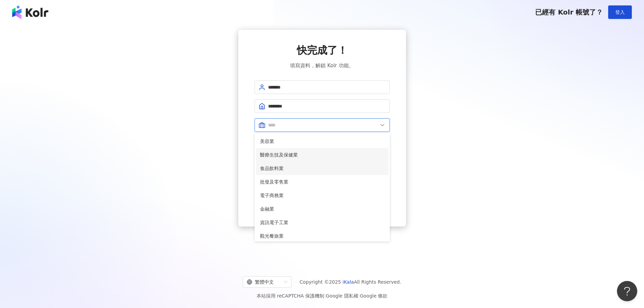 The image size is (644, 308). Describe the element at coordinates (342, 296) in the screenshot. I see `a: Google 隱私權` at that location.